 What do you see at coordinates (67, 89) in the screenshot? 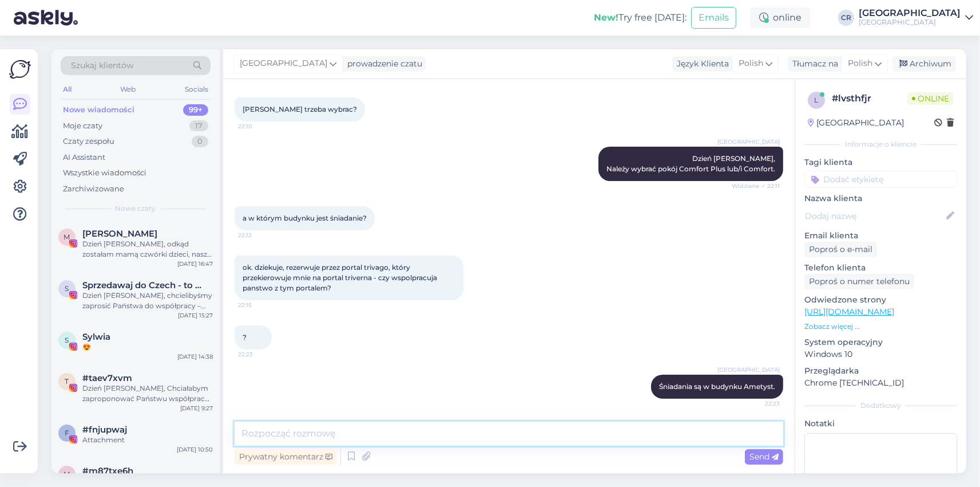
I see `div: All` at bounding box center [67, 89].